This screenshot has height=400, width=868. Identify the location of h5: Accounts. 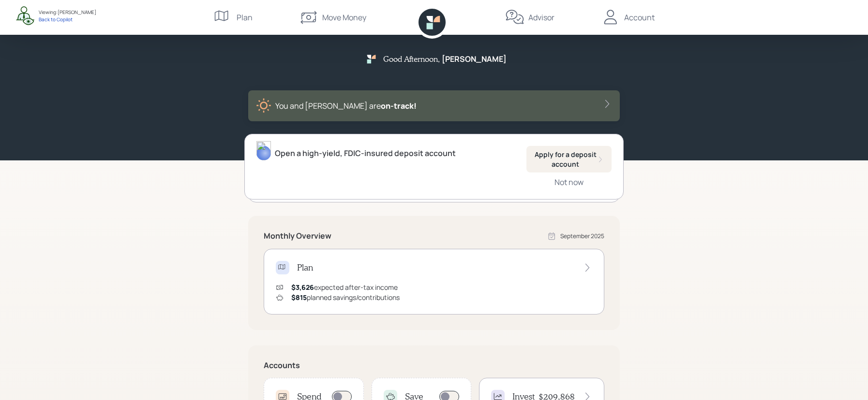
(434, 366).